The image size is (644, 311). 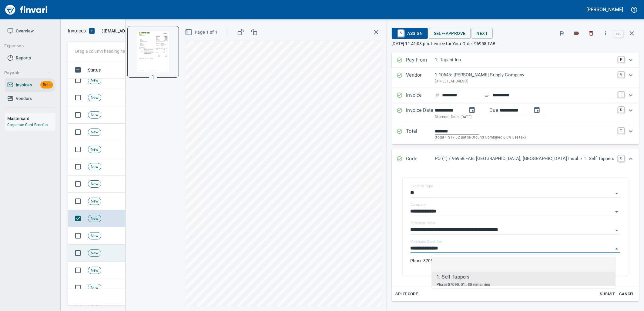 I want to click on span: Phase 87090. 01., $0 remaining, so click(x=464, y=284).